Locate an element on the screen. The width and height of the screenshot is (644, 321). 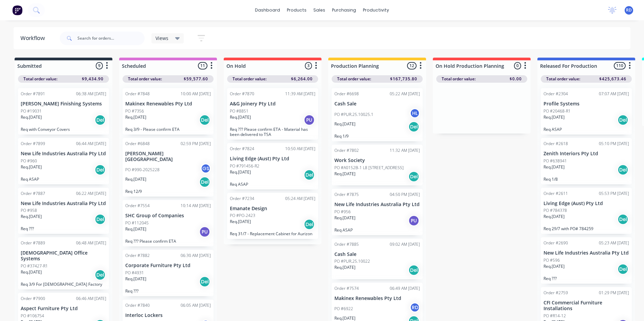
div: GS is located at coordinates (205, 169).